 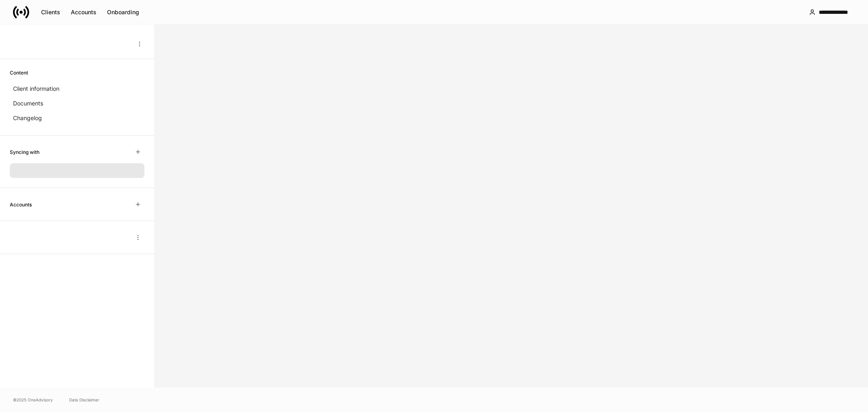 What do you see at coordinates (24, 152) in the screenshot?
I see `h6: Syncing with` at bounding box center [24, 152].